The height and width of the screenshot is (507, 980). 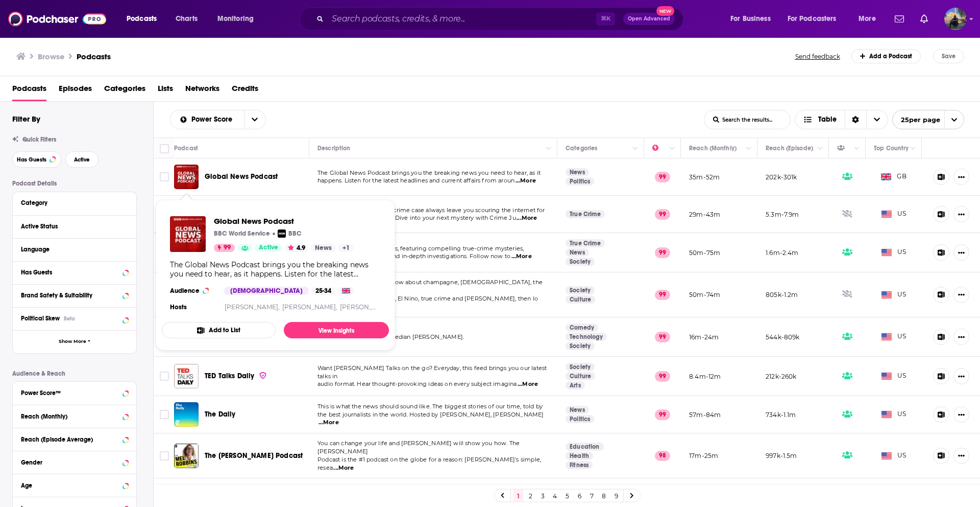 I want to click on a: 8, so click(x=604, y=496).